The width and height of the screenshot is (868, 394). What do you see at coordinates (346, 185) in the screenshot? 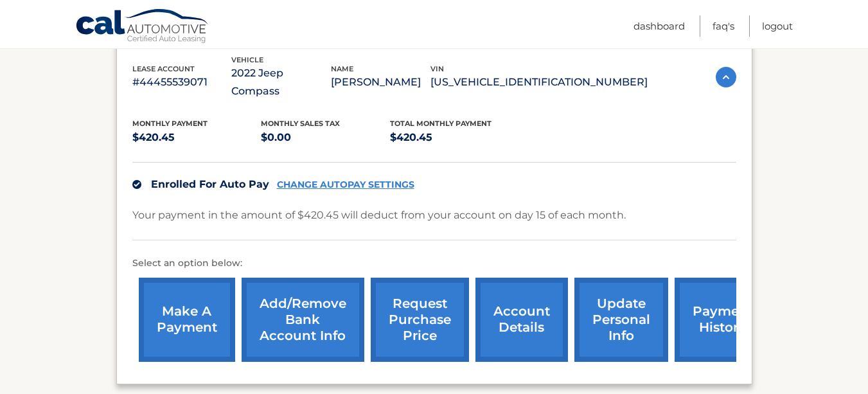
I see `a: CHANGE AUTOPAY SETTINGS` at bounding box center [346, 185].